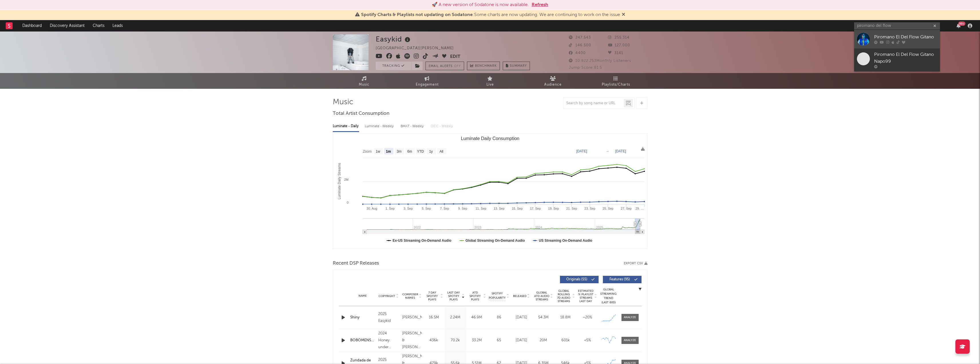 This screenshot has height=364, width=980. I want to click on text: 9. Sep, so click(463, 209).